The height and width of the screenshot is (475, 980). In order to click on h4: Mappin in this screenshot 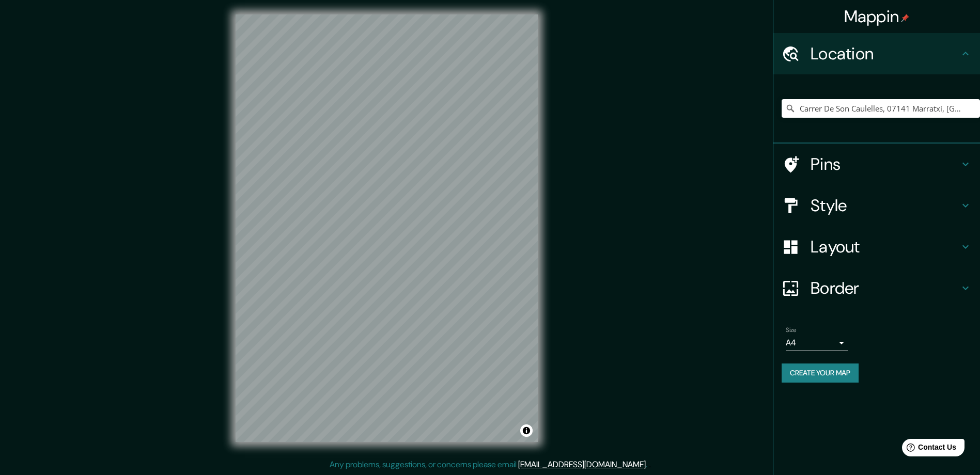, I will do `click(876, 17)`.